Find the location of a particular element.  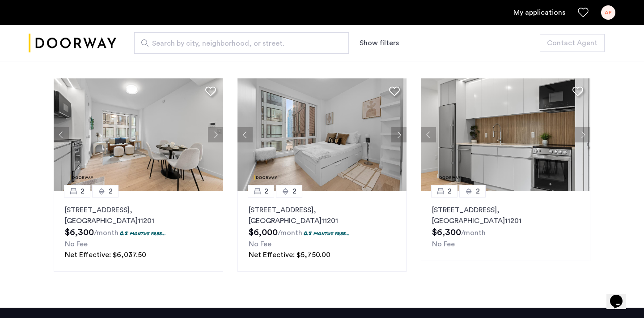

a: Cazamio logo is located at coordinates (73, 43).